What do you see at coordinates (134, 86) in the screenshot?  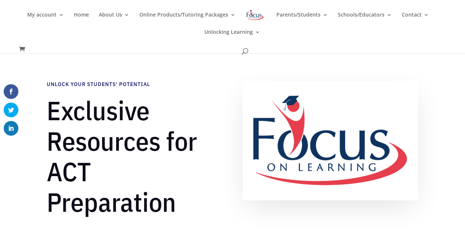 I see `h4: Unlock Your Students' Potential` at bounding box center [134, 86].